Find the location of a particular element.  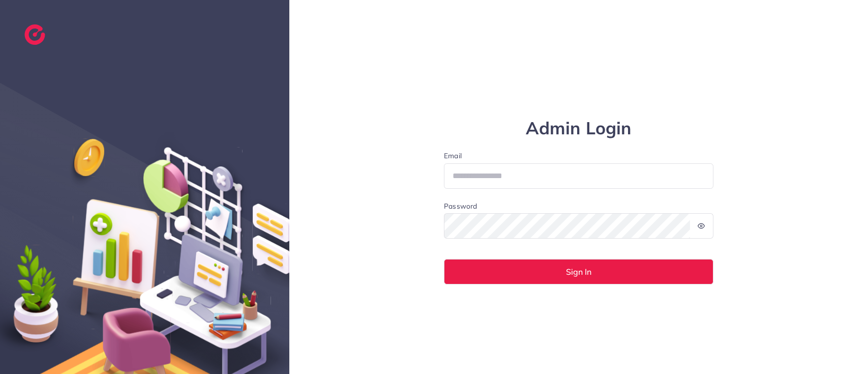

img: logo is located at coordinates (35, 35).